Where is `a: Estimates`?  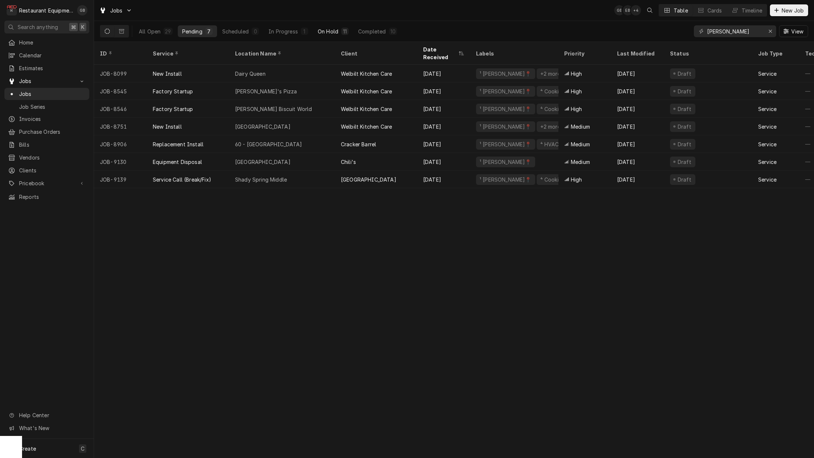 a: Estimates is located at coordinates (47, 68).